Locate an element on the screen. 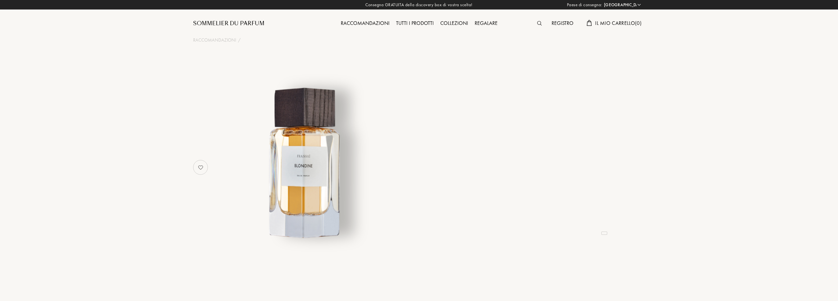 This screenshot has height=301, width=838. div: Registro is located at coordinates (562, 24).